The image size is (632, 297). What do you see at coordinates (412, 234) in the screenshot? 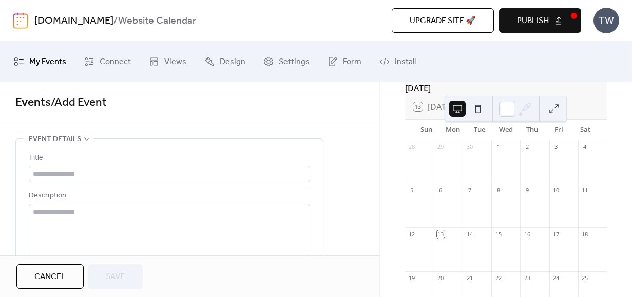
I see `div: 12` at bounding box center [412, 234].